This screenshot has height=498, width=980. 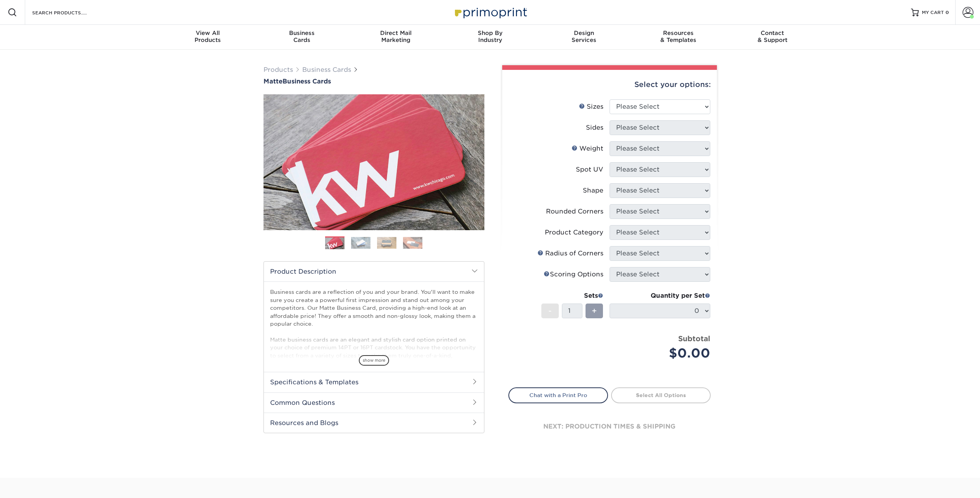 I want to click on div: Radius of Corners, so click(x=571, y=253).